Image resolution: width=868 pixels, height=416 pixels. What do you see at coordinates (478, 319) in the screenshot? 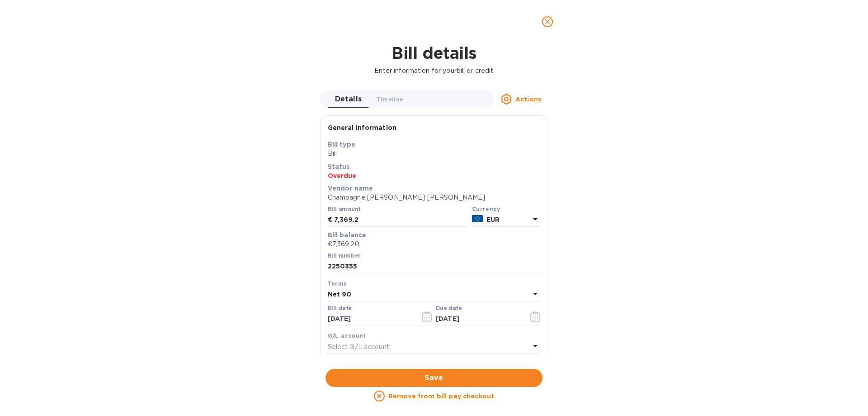
I see `input: Due date` at bounding box center [478, 319].